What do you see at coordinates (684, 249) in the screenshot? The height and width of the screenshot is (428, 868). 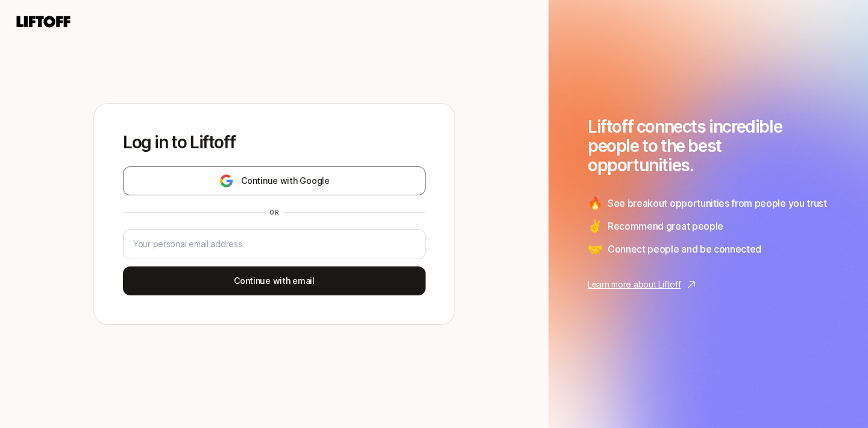 I see `span: Connect people and be connected` at bounding box center [684, 249].